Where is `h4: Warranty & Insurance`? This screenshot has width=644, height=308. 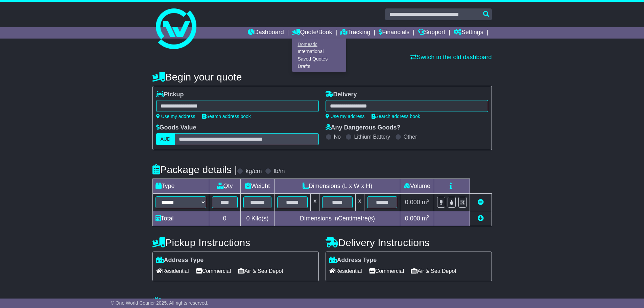
h4: Warranty & Insurance is located at coordinates (322, 302).